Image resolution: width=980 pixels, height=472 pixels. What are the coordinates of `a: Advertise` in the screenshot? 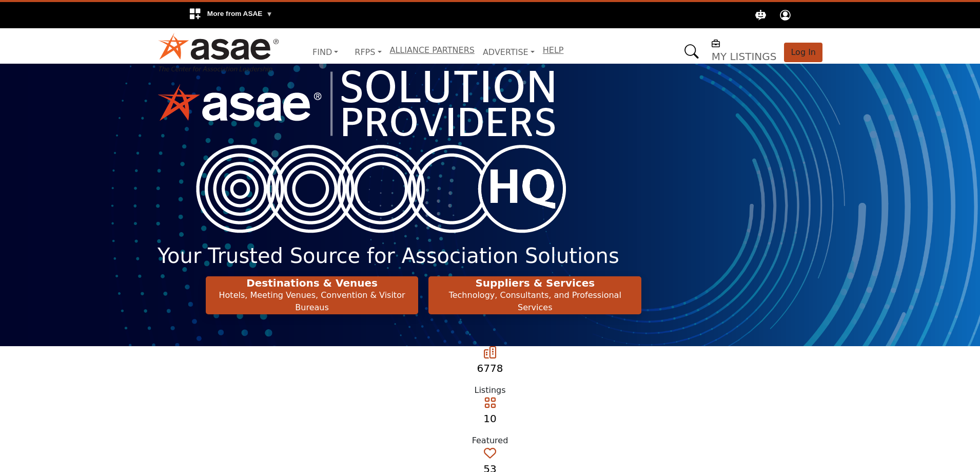 It's located at (508, 52).